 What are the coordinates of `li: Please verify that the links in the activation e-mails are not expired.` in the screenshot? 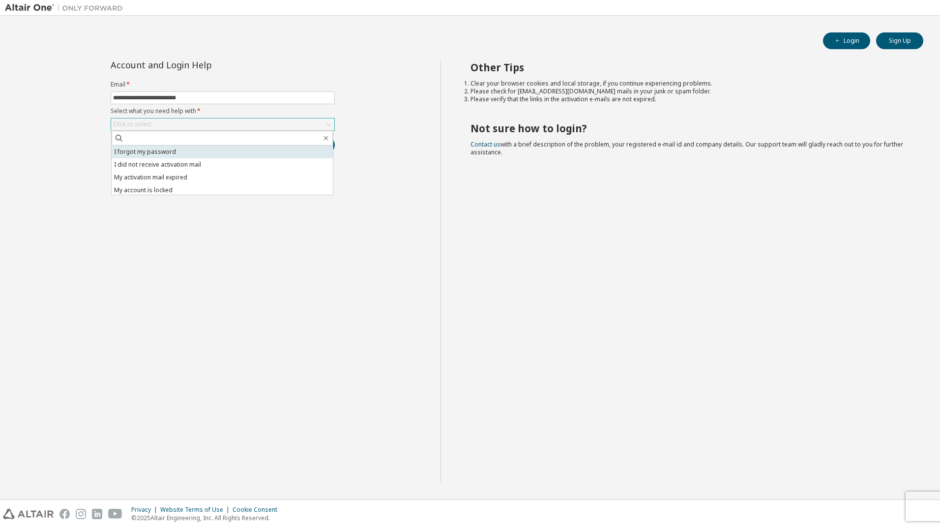 It's located at (689, 99).